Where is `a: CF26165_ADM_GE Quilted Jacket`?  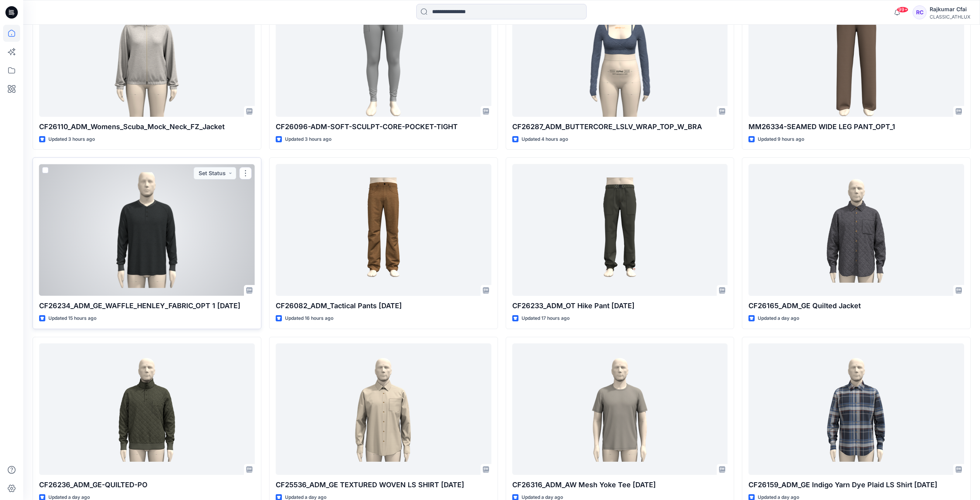 a: CF26165_ADM_GE Quilted Jacket is located at coordinates (856, 230).